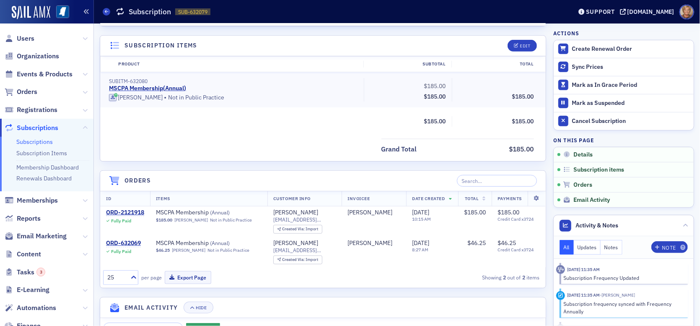 The width and height of the screenshot is (700, 326). Describe the element at coordinates (525, 46) in the screenshot. I see `div: Edit` at that location.